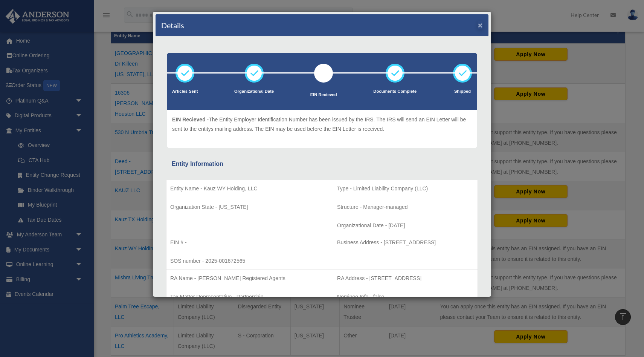 This screenshot has height=357, width=644. I want to click on div: Entity Information, so click(322, 164).